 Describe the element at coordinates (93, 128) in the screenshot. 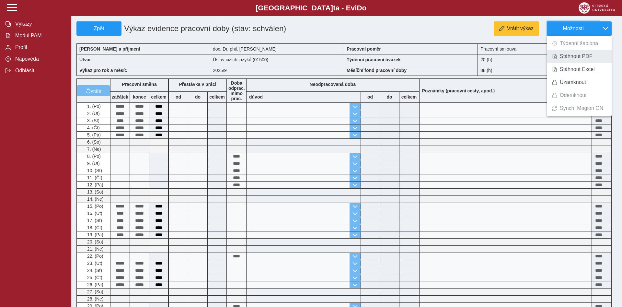

I see `span: 4. (Čt)` at that location.